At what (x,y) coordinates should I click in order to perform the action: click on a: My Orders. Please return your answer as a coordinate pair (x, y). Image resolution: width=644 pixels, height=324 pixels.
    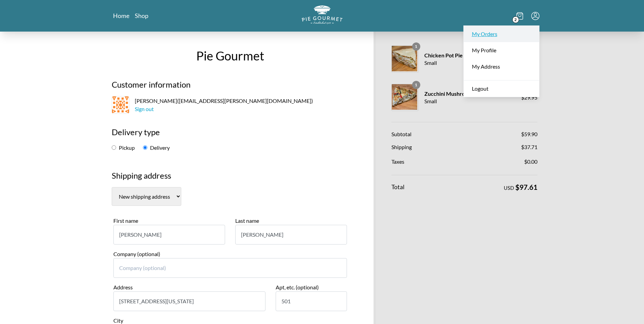
    Looking at the image, I should click on (501, 34).